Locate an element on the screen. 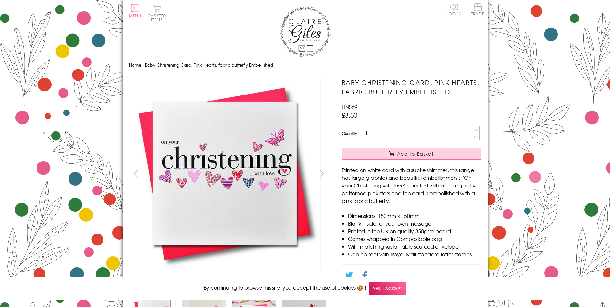  a: Log In is located at coordinates (454, 9).